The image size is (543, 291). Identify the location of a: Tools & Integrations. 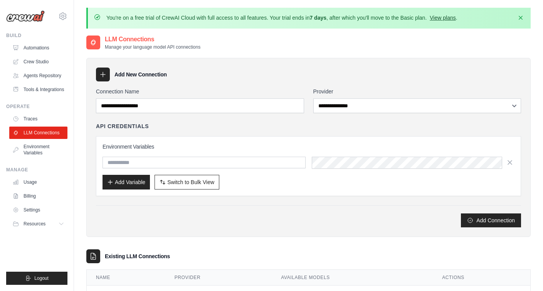
(38, 89).